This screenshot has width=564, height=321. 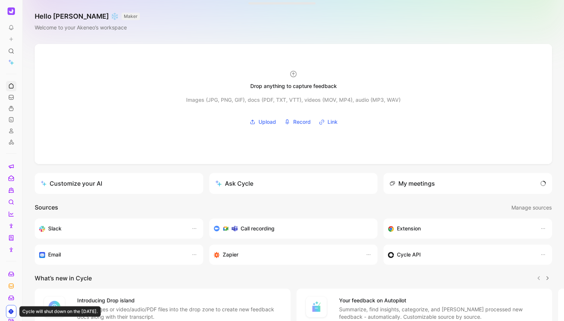 I want to click on span: Record, so click(x=302, y=122).